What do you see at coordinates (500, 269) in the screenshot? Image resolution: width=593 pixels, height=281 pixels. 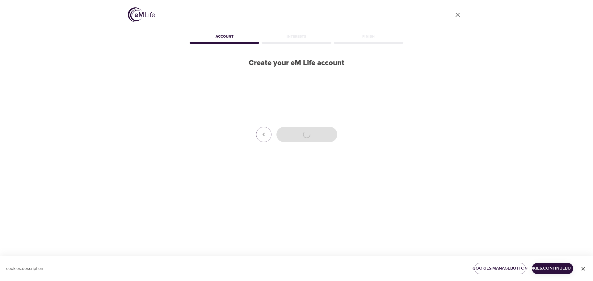 I see `span: cookies.manageButton` at bounding box center [500, 269].